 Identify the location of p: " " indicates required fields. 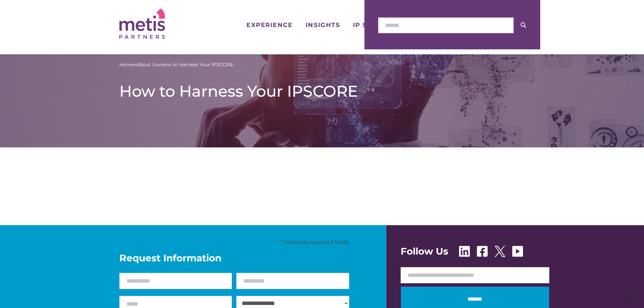
(234, 243).